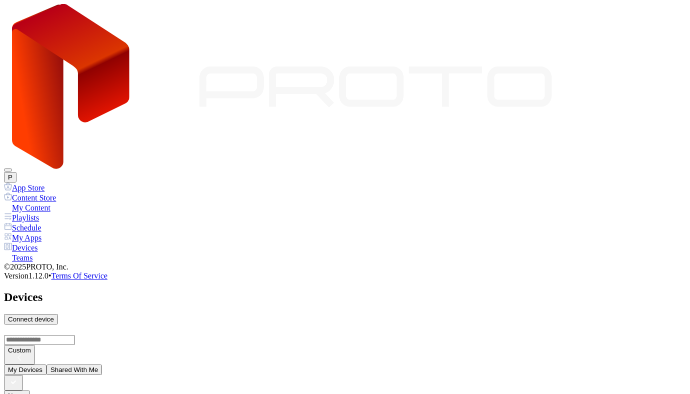  Describe the element at coordinates (345, 237) in the screenshot. I see `a: My Apps` at that location.